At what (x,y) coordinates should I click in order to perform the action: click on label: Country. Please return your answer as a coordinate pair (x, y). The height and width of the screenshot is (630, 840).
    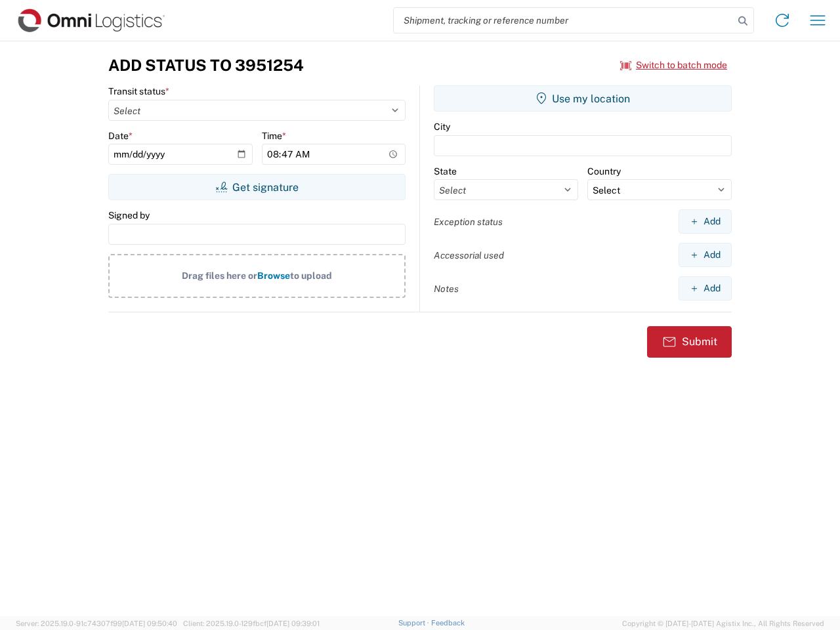
    Looking at the image, I should click on (604, 172).